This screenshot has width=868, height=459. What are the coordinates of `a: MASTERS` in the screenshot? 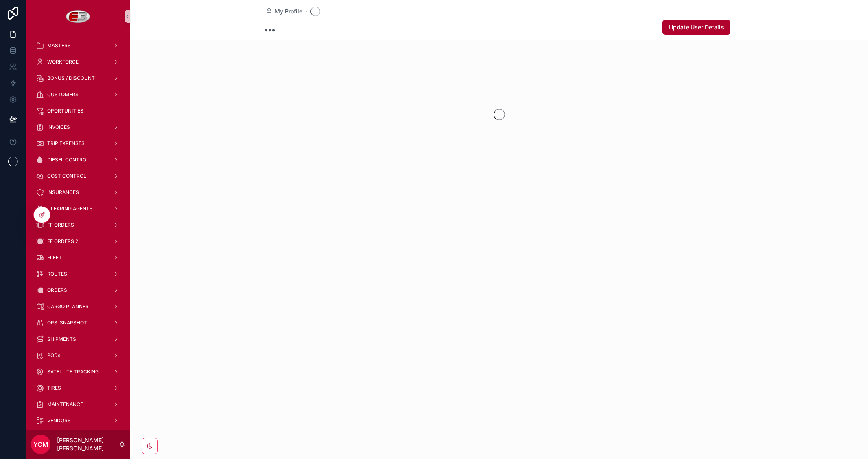 It's located at (78, 46).